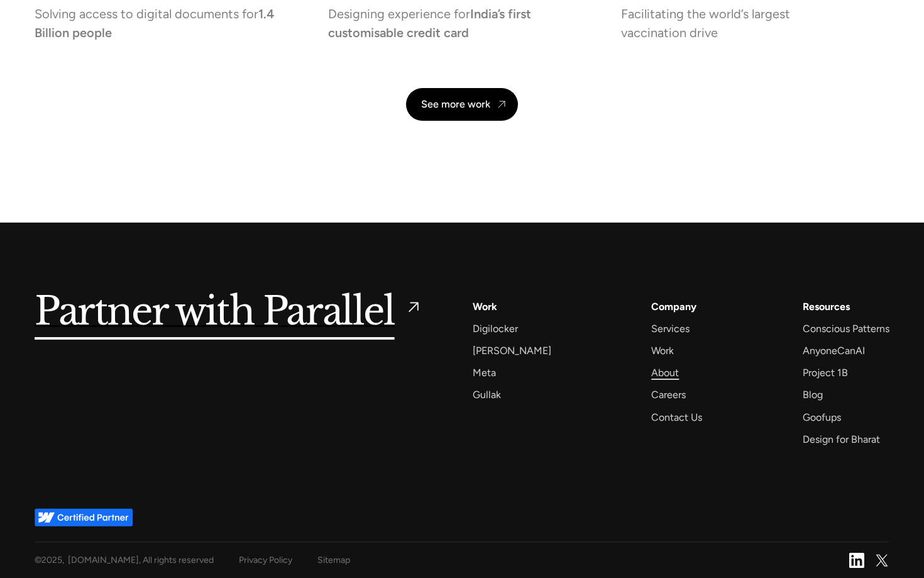 This screenshot has width=924, height=578. Describe the element at coordinates (841, 439) in the screenshot. I see `div: Design for Bharat` at that location.